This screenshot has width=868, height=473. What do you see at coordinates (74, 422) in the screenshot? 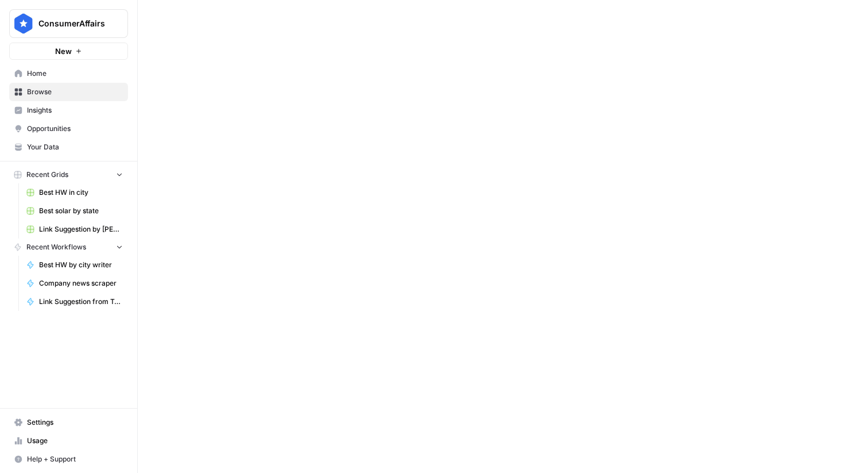
I see `span: Settings` at bounding box center [74, 422].